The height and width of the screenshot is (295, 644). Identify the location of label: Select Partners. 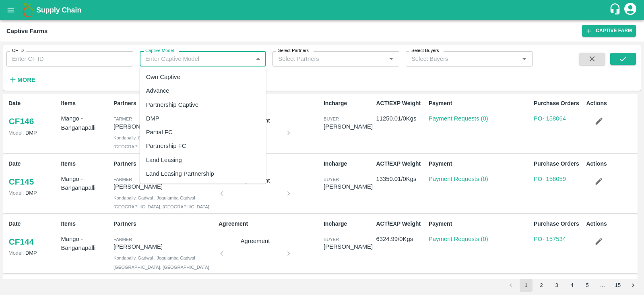
(293, 51).